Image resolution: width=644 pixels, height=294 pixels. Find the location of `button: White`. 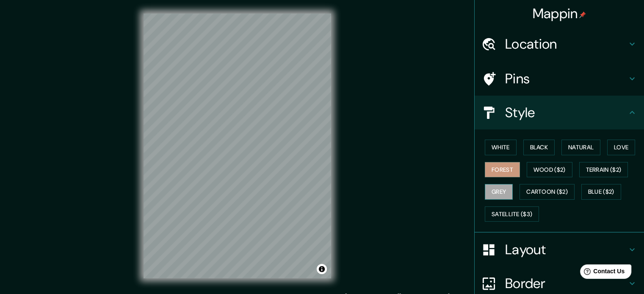

button: White is located at coordinates (500, 147).